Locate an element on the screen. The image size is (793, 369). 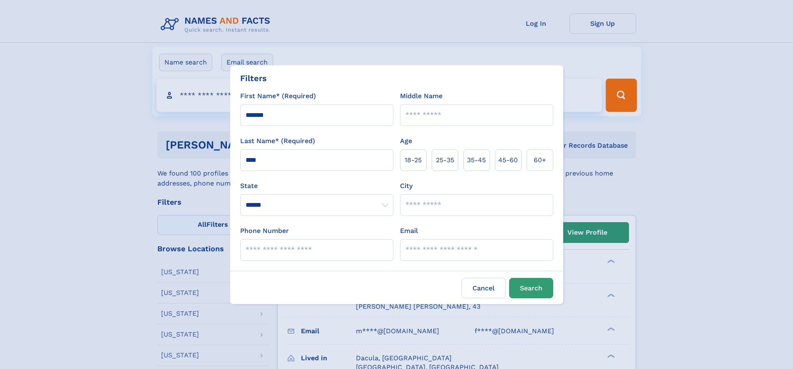
span: 18‑25 is located at coordinates (413, 160).